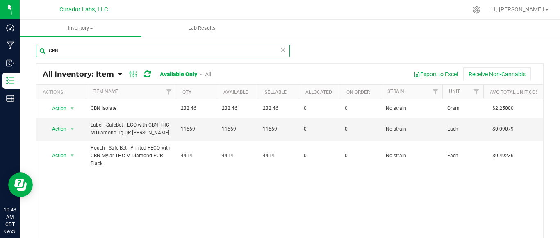 This screenshot has width=560, height=238. What do you see at coordinates (477, 9) in the screenshot?
I see `div: Manage settings` at bounding box center [477, 9].